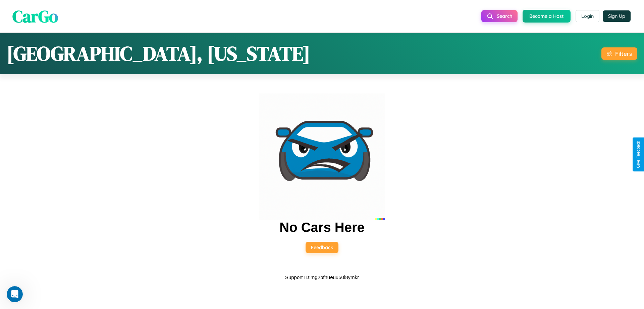  I want to click on p: Support ID: mg2bfnueuu50i8ymkr, so click(322, 276).